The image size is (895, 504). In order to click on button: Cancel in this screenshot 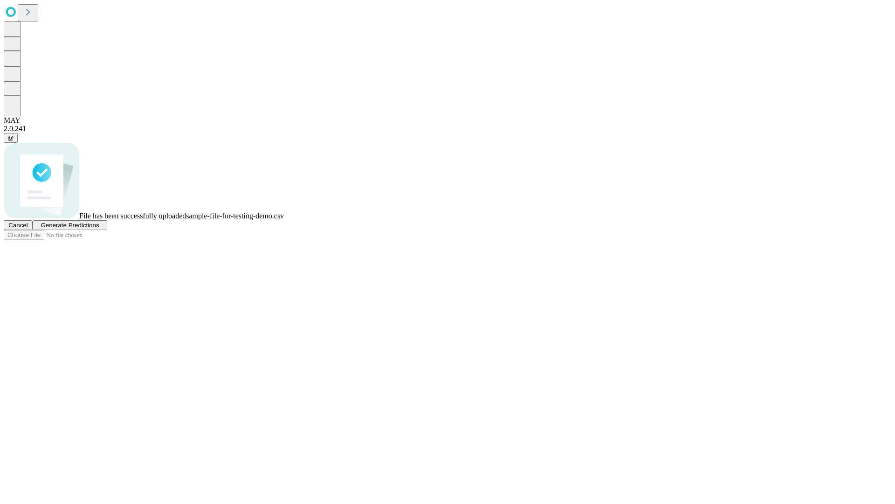, I will do `click(18, 225)`.